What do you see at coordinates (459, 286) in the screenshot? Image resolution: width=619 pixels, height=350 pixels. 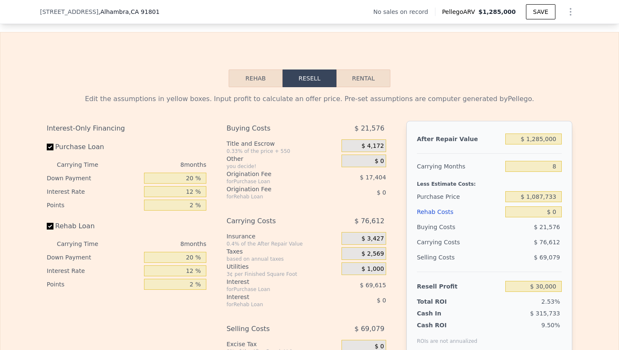 I see `div: Resell Profit` at bounding box center [459, 286].